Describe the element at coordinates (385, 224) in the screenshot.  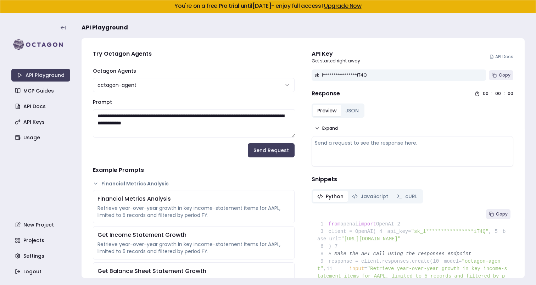
I see `span: OpenAI` at that location.